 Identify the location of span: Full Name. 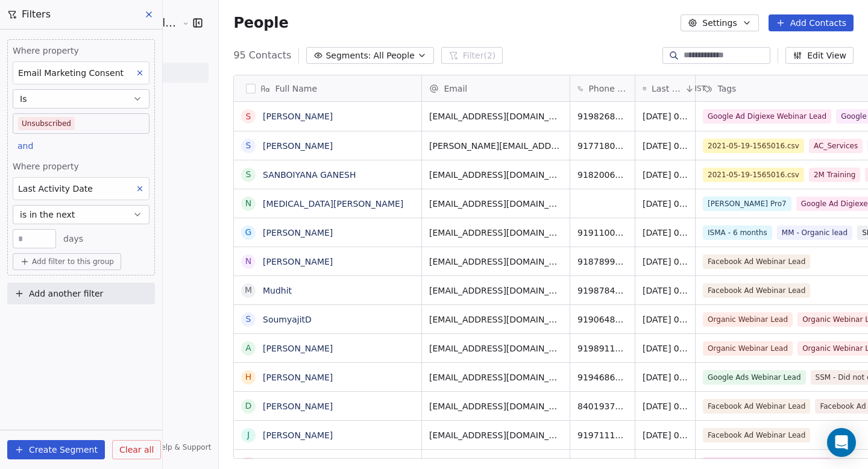
(296, 89).